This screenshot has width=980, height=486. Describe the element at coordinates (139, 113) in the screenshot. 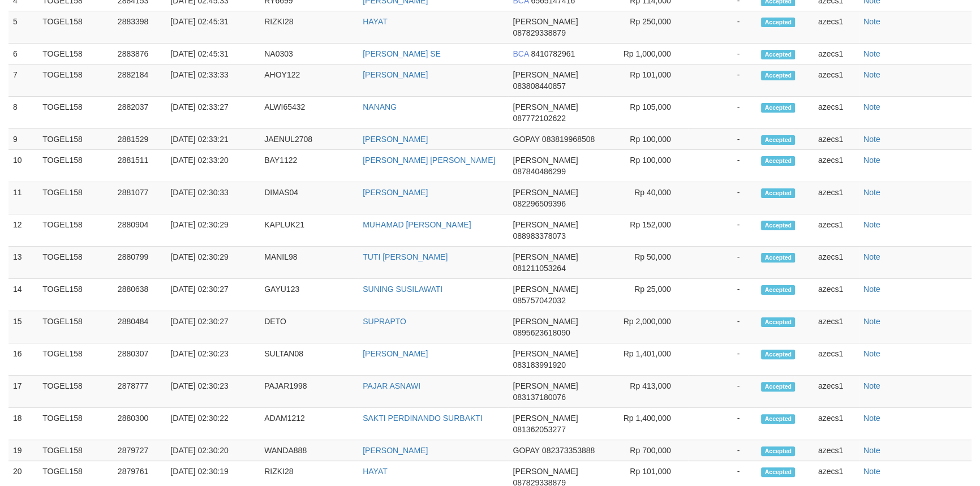

I see `td: 2882037` at that location.